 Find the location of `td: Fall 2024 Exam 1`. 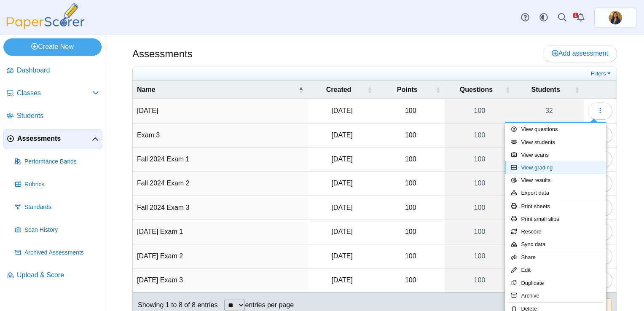

td: Fall 2024 Exam 1 is located at coordinates (220, 159).